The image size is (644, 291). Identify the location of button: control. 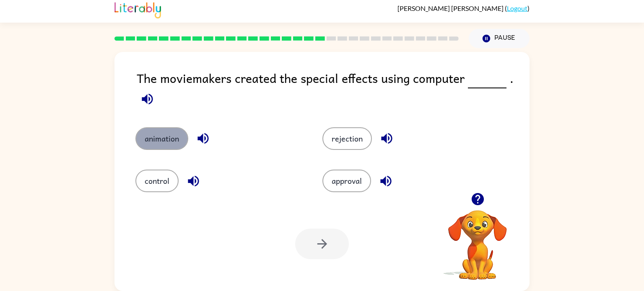
(157, 181).